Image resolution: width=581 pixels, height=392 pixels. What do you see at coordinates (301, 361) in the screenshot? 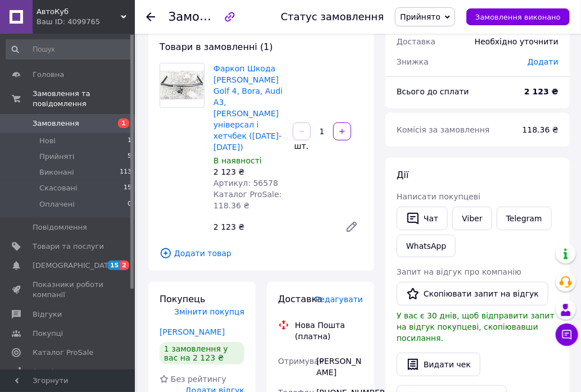
I see `span: Отримувач` at bounding box center [301, 361].